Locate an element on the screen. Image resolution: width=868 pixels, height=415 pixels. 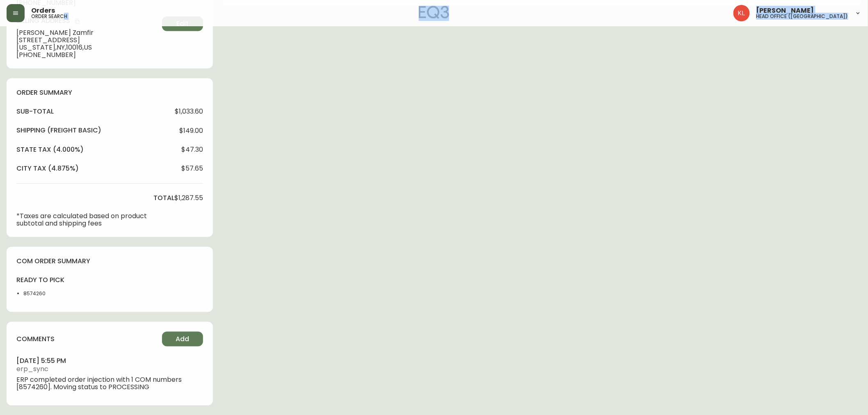
img: 2c0c8aa7421344cf0398c7f872b772b5 is located at coordinates (742, 14).